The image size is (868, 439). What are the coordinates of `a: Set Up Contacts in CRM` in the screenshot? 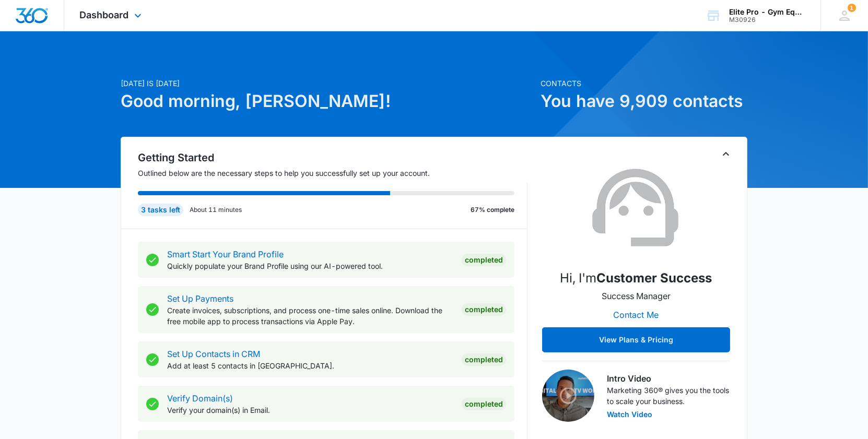 It's located at (213, 354).